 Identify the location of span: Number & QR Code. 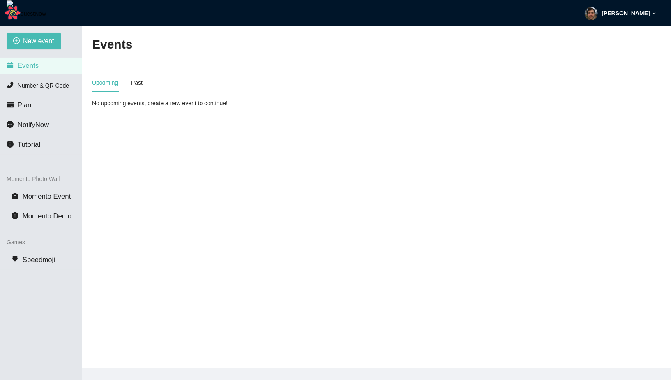
(43, 85).